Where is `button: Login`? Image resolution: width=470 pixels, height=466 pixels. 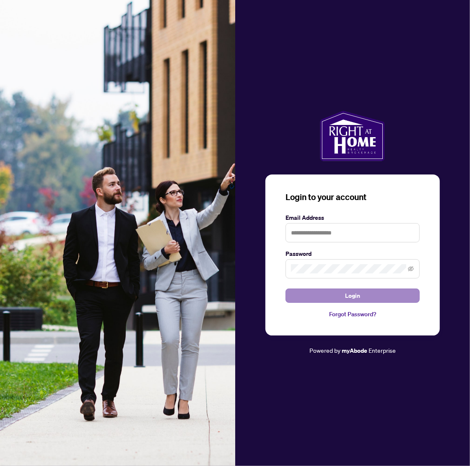
button: Login is located at coordinates (353, 296).